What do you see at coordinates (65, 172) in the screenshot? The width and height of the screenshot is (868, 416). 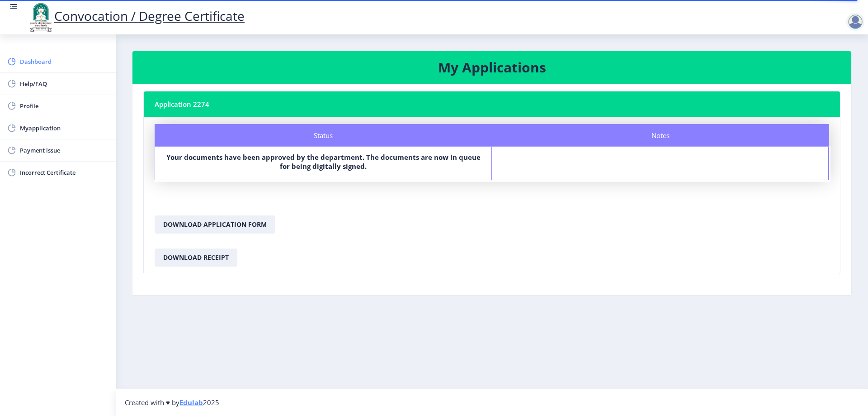 I see `span: Incorrect Certificate` at bounding box center [65, 172].